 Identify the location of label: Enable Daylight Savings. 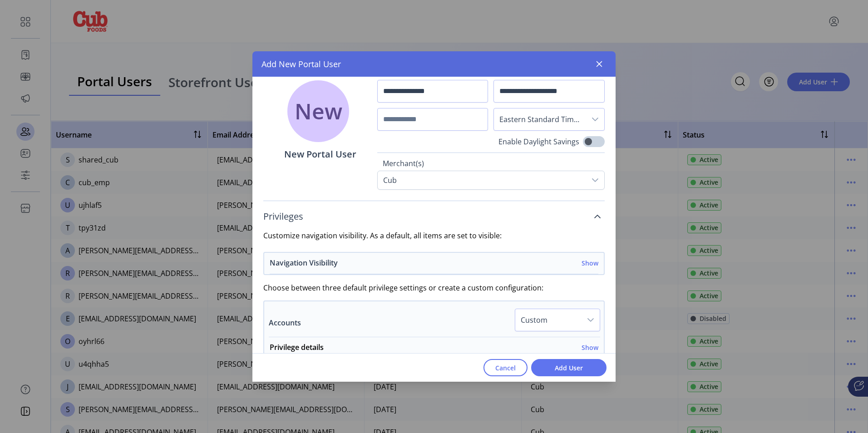
(539, 141).